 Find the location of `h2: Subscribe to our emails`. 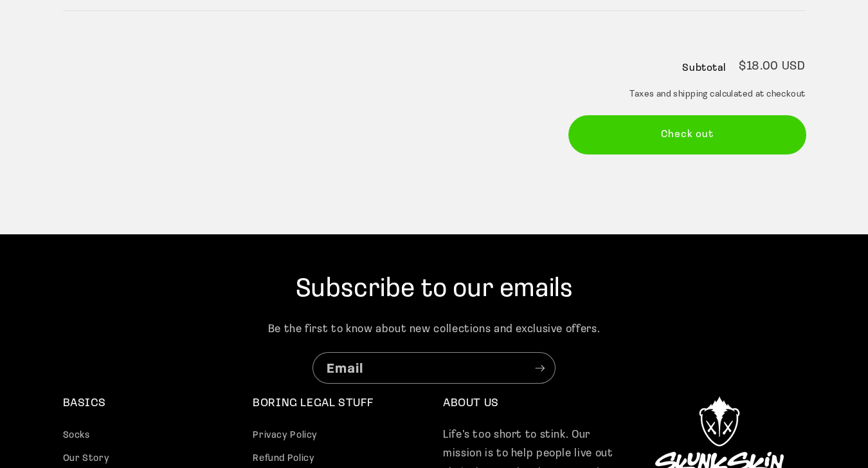

h2: Subscribe to our emails is located at coordinates (434, 289).